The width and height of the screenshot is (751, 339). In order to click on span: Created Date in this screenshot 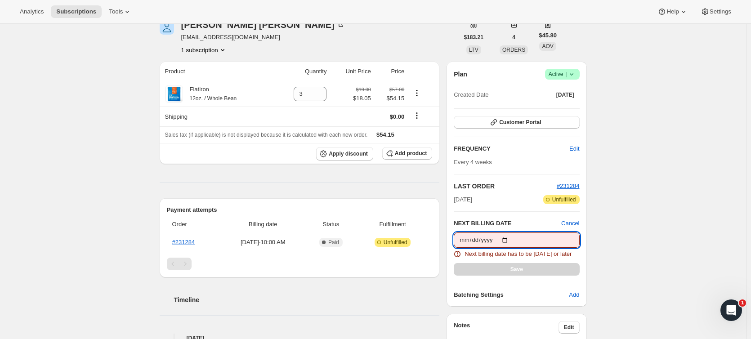, I will do `click(471, 95)`.